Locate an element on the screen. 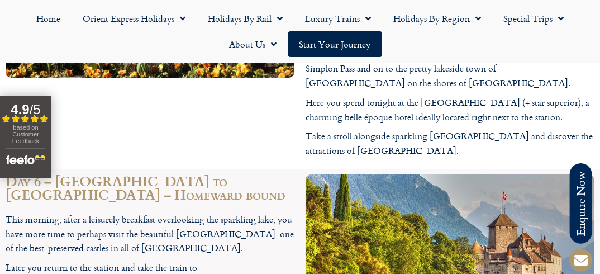  a: Home is located at coordinates (48, 18).